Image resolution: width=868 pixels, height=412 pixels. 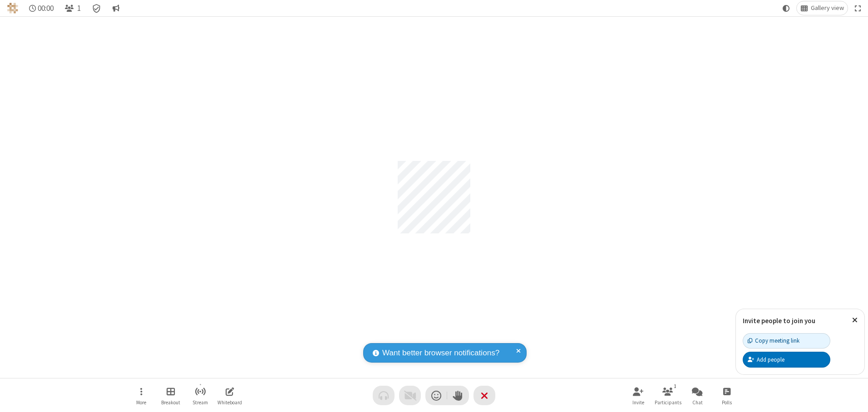 What do you see at coordinates (441, 353) in the screenshot?
I see `span: Want better browser notifications?` at bounding box center [441, 353].